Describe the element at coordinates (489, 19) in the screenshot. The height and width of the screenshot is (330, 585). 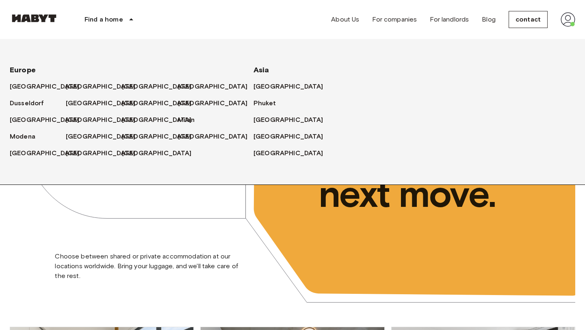
I see `font: Blog` at that location.